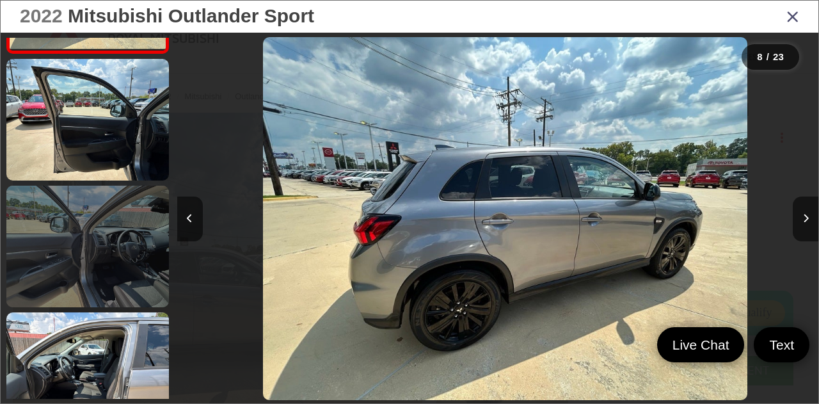  I want to click on span: 8, so click(759, 56).